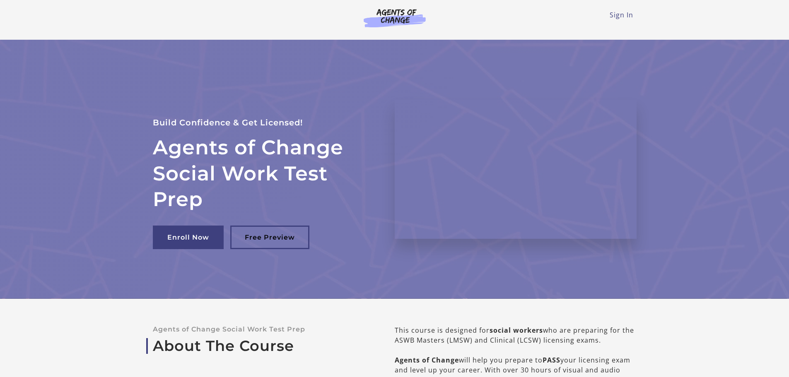 The width and height of the screenshot is (789, 377). Describe the element at coordinates (551, 360) in the screenshot. I see `b: PASS` at that location.